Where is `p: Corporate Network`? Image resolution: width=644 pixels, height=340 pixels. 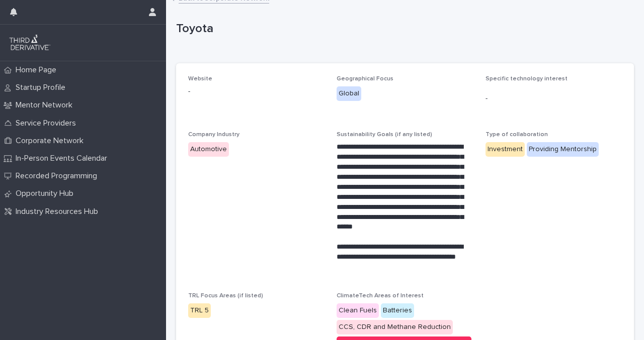 p: Corporate Network is located at coordinates (51, 141).